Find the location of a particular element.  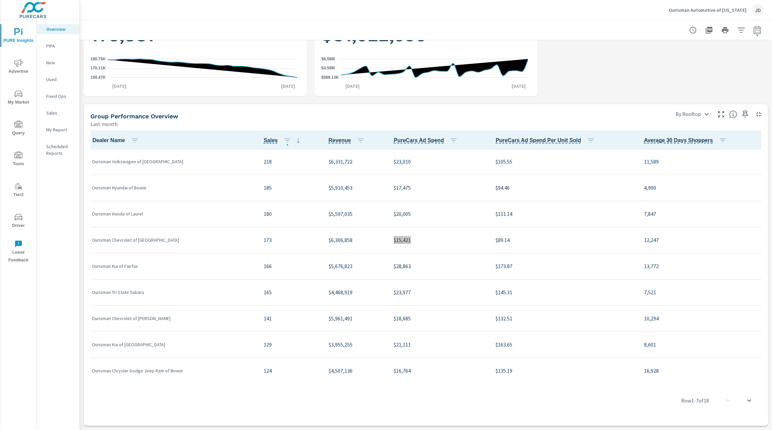

p: $5,910,453 is located at coordinates (356, 188).